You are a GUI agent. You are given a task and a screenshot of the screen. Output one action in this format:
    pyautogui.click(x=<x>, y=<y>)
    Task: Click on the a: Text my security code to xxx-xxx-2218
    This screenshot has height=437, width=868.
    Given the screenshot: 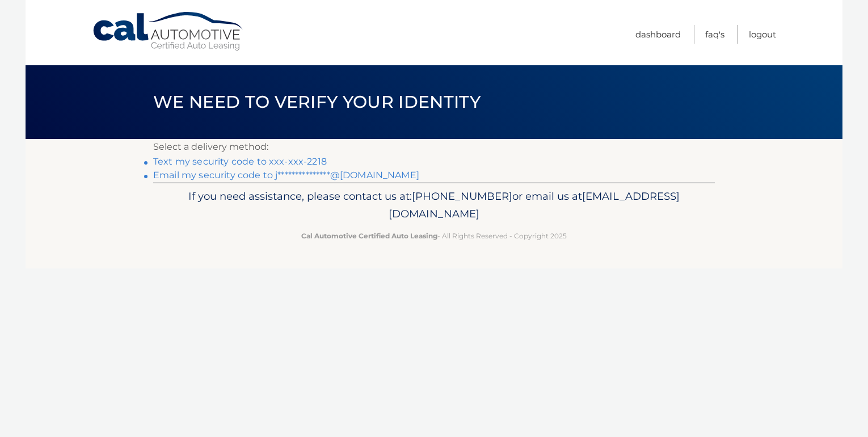 What is the action you would take?
    pyautogui.click(x=240, y=161)
    